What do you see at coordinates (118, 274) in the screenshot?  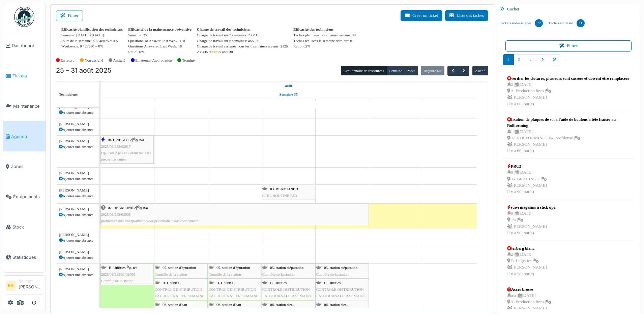 I see `span: 2025/08/332/M/02606` at bounding box center [118, 274].